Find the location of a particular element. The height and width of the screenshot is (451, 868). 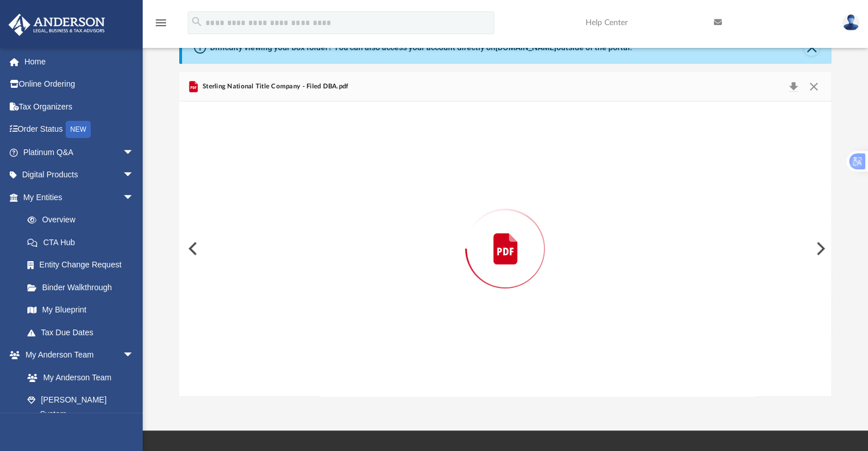

a: My Anderson Team is located at coordinates (77, 378).